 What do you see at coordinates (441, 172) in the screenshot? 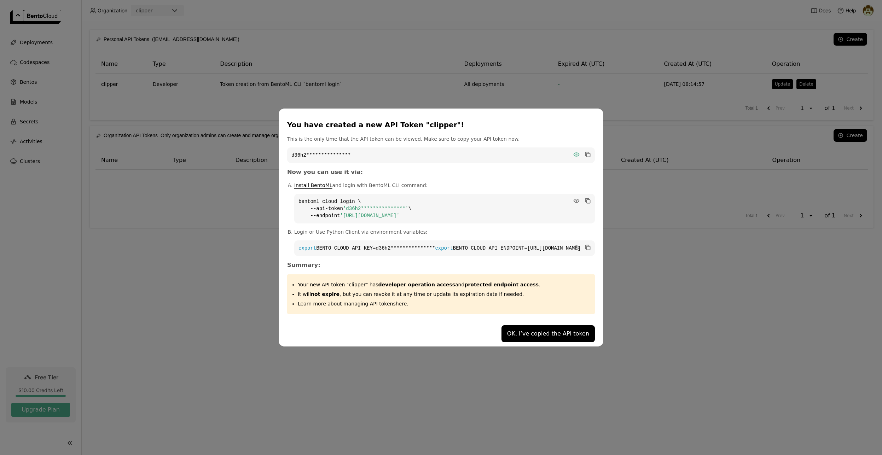
I see `h3: Now you can use it via:` at bounding box center [441, 172].